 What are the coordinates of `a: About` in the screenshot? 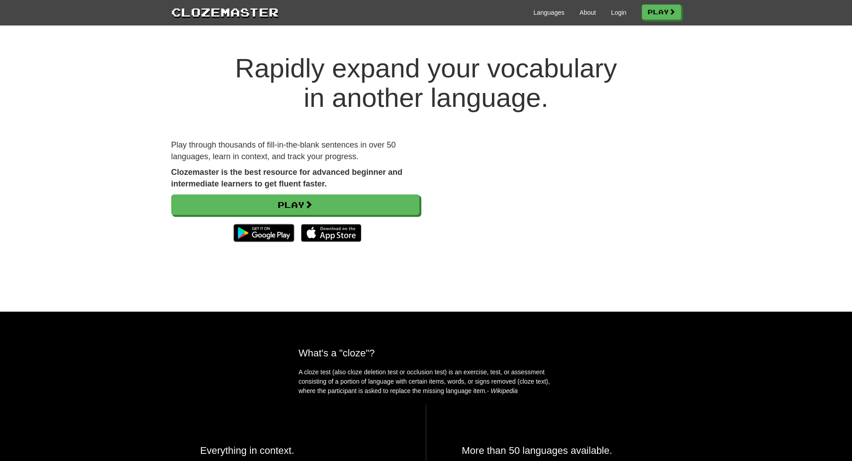 It's located at (588, 13).